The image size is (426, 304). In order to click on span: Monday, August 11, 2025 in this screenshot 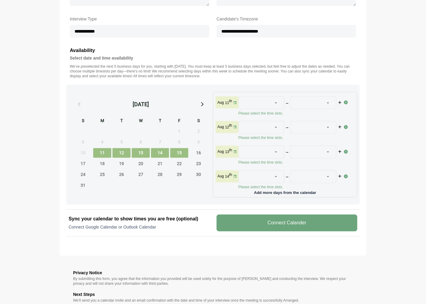, I will do `click(102, 153)`.